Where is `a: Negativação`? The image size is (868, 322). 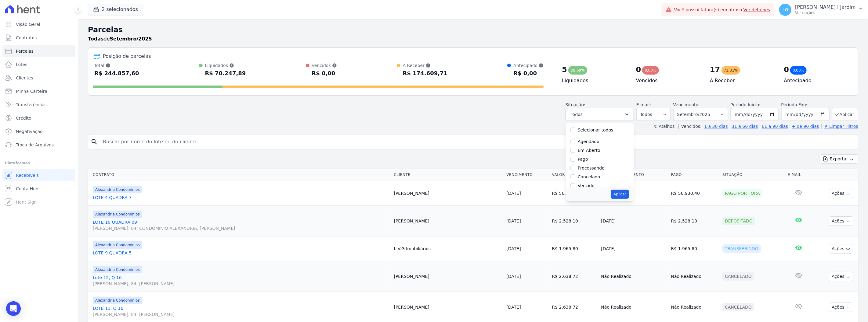
a: Negativação is located at coordinates (39, 131).